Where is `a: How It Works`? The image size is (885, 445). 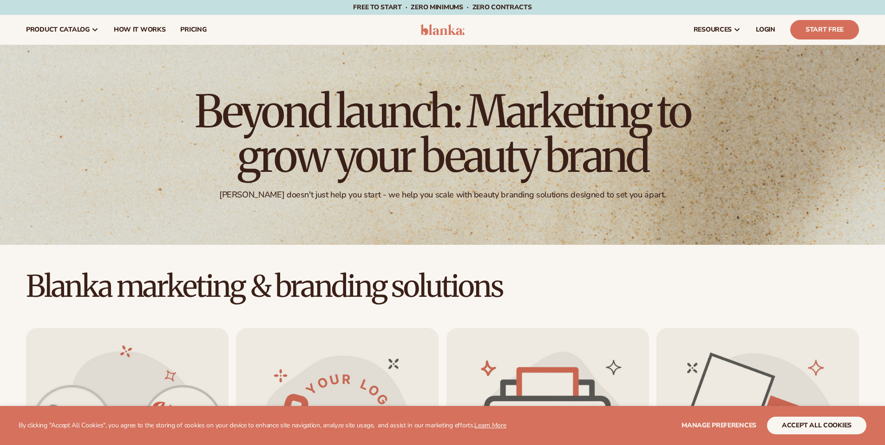 a: How It Works is located at coordinates (140, 30).